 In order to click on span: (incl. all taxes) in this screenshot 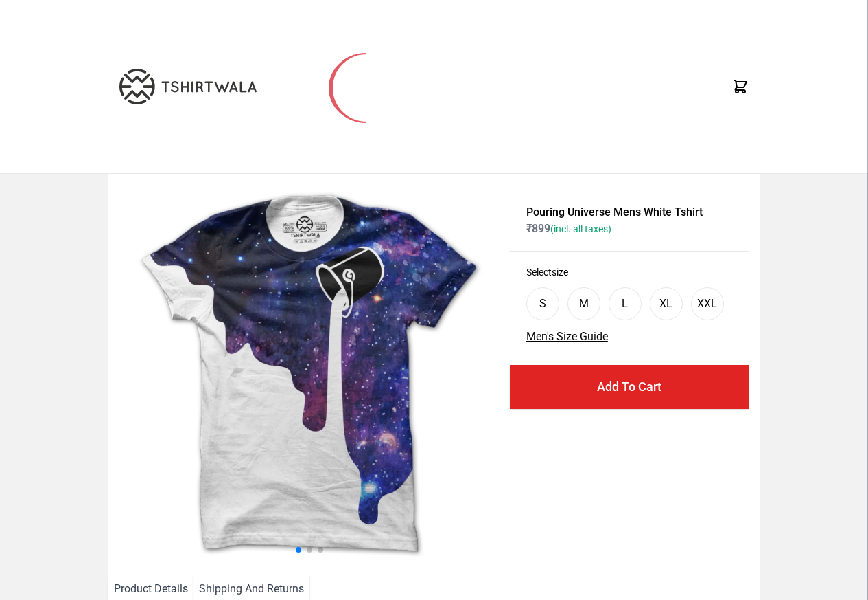, I will do `click(581, 229)`.